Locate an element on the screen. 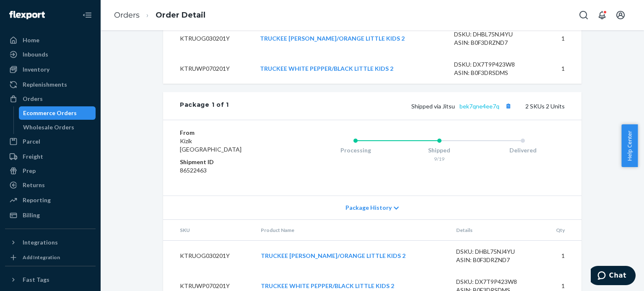 This screenshot has width=644, height=291. th: Qty is located at coordinates (561, 230).